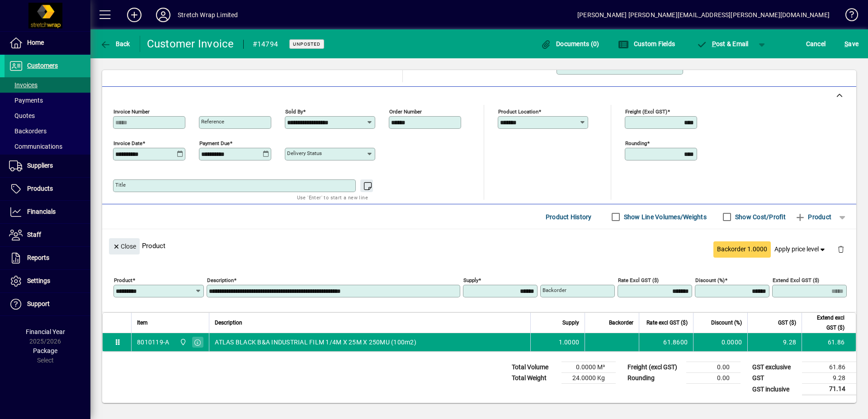 The width and height of the screenshot is (868, 419). I want to click on span: Backorder 1.0000, so click(742, 249).